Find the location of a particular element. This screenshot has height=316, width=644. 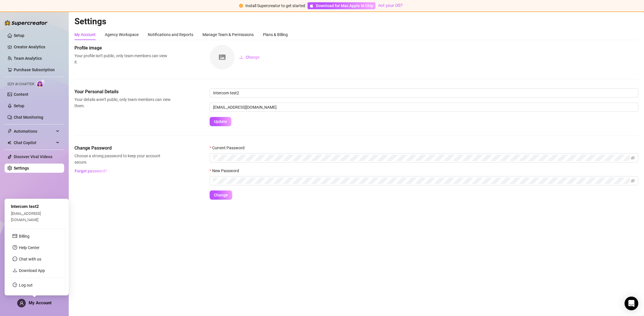

a: Discover Viral Videos is located at coordinates (33, 157).